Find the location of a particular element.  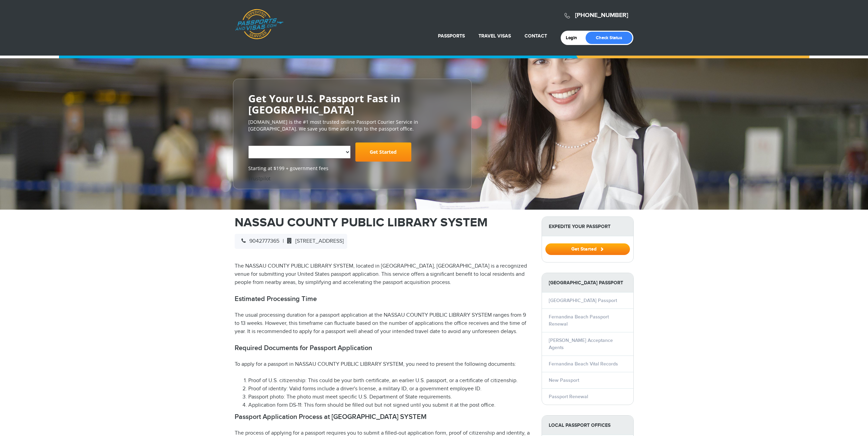

p: To apply for a passport in NASSAU COUNTY PUBLIC LIBRARY SYSTEM, you need to present the following... is located at coordinates (383, 364).